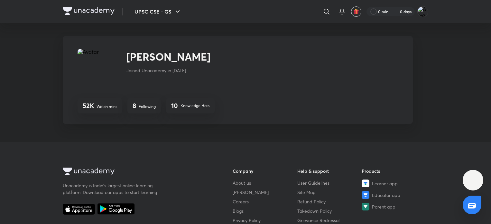  What do you see at coordinates (473, 180) in the screenshot?
I see `img: ttu` at bounding box center [473, 180].